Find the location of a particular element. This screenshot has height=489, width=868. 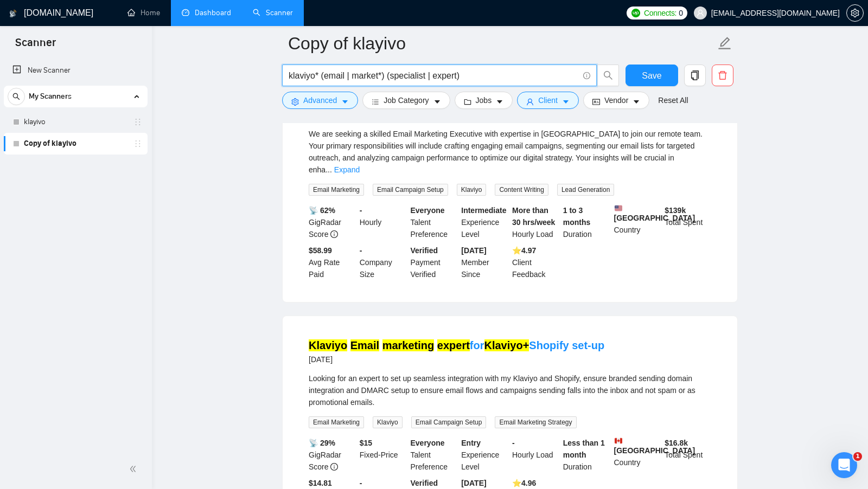

button: Save is located at coordinates (651, 75).